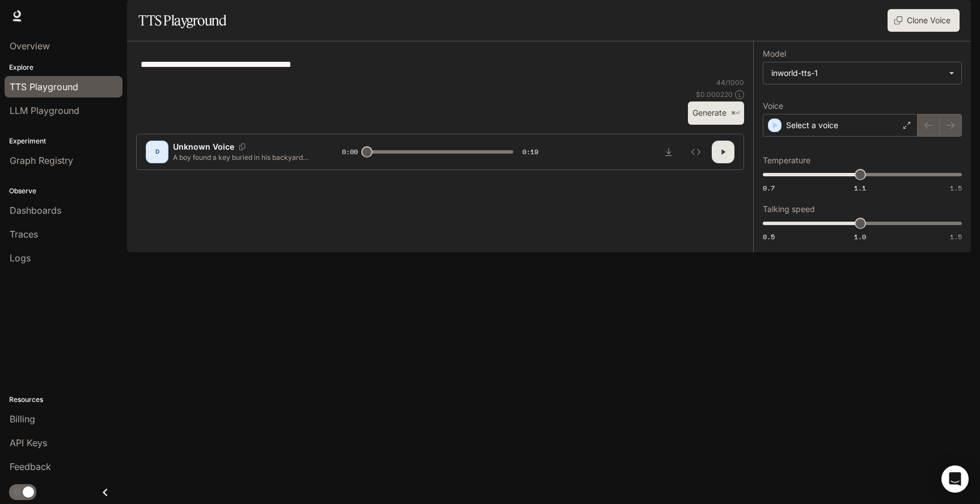  I want to click on span: 0:19, so click(531, 152).